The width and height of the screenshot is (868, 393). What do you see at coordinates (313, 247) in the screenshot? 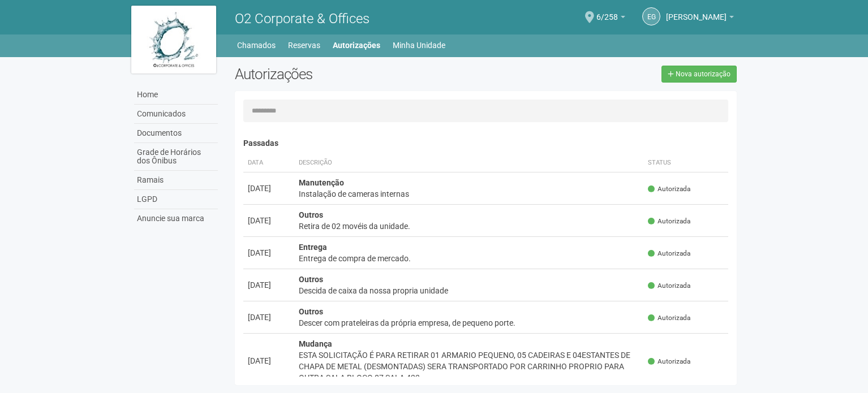
I see `strong: Entrega` at bounding box center [313, 247].